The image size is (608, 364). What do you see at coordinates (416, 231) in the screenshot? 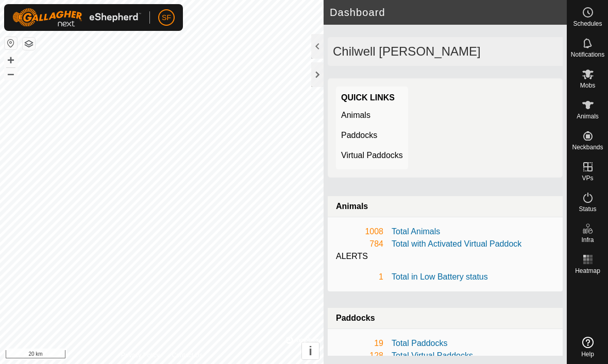
I see `a: Total Animals` at bounding box center [416, 231].